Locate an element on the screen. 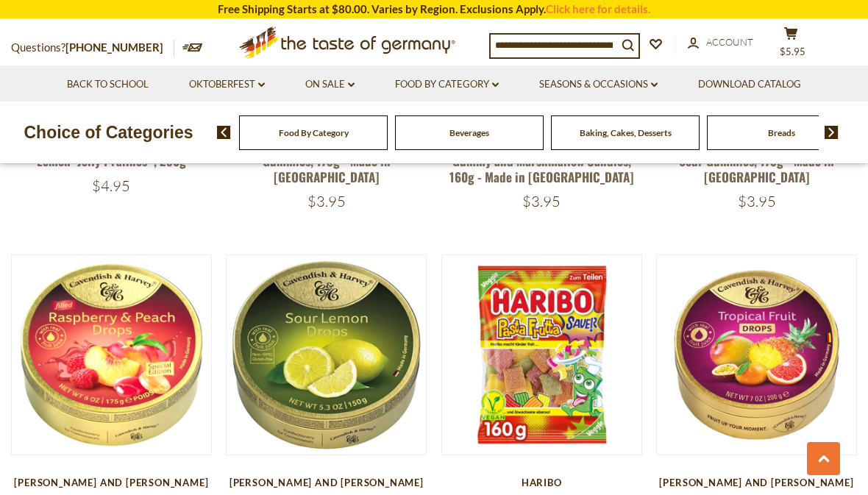  button: $5.95 is located at coordinates (791, 45).